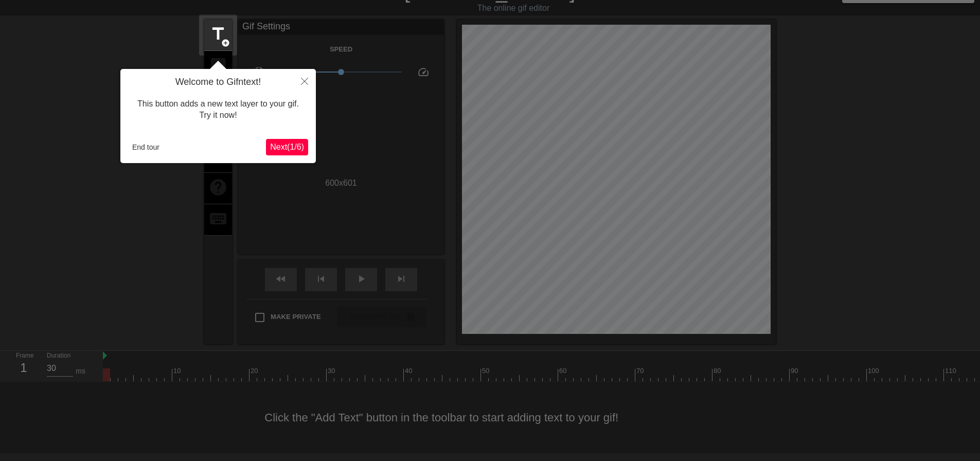 Image resolution: width=980 pixels, height=461 pixels. What do you see at coordinates (287, 147) in the screenshot?
I see `button: Next` at bounding box center [287, 147].